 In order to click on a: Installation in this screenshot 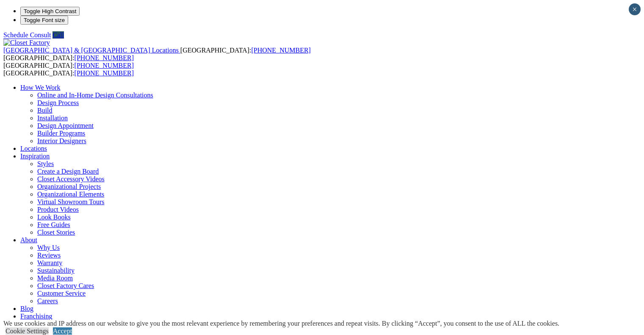, I will do `click(52, 118)`.